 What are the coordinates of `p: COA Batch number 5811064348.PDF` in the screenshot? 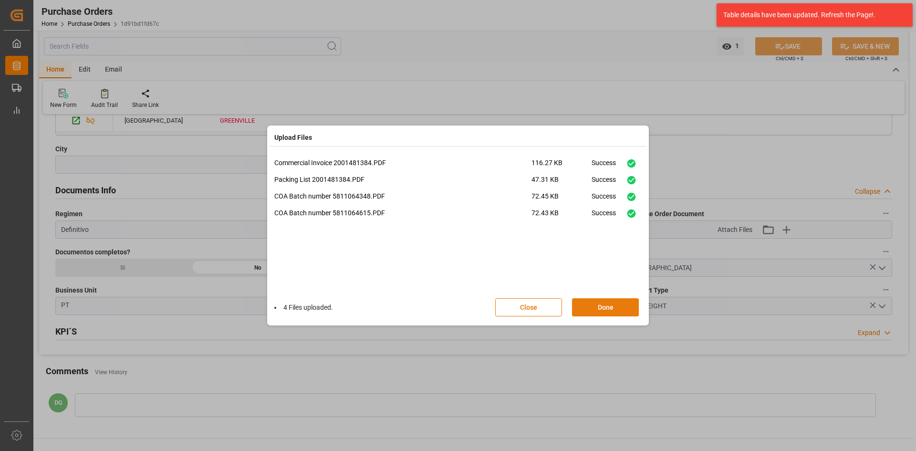 It's located at (403, 196).